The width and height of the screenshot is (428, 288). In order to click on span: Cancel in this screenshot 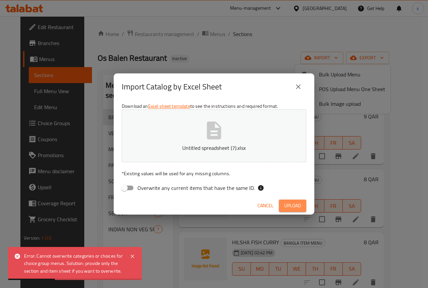, I will do `click(265, 206)`.